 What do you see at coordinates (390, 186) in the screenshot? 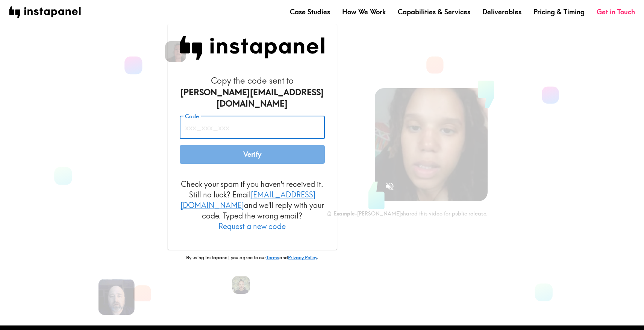
I see `button: Sound is off` at bounding box center [390, 186].